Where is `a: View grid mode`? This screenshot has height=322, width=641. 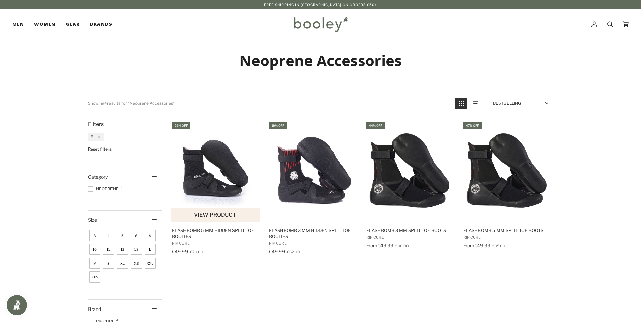
a: View grid mode is located at coordinates (461, 103).